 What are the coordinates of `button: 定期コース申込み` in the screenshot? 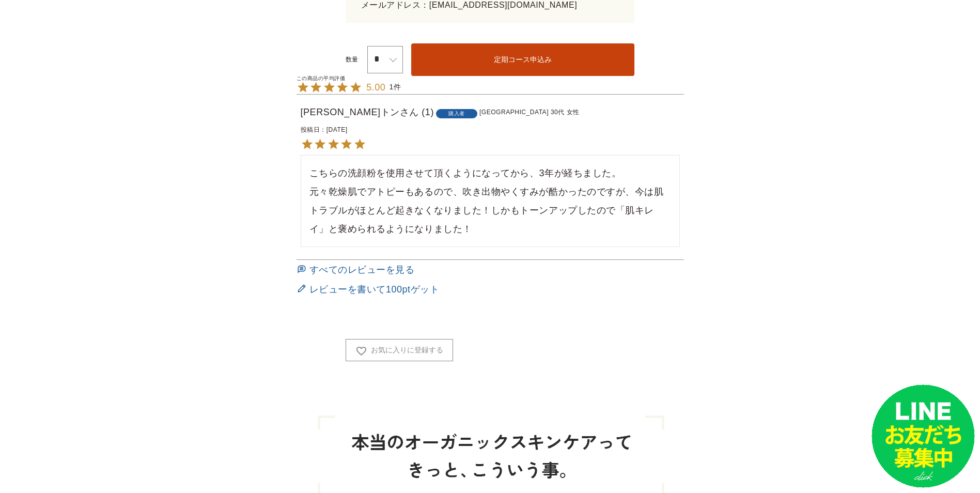 It's located at (523, 59).